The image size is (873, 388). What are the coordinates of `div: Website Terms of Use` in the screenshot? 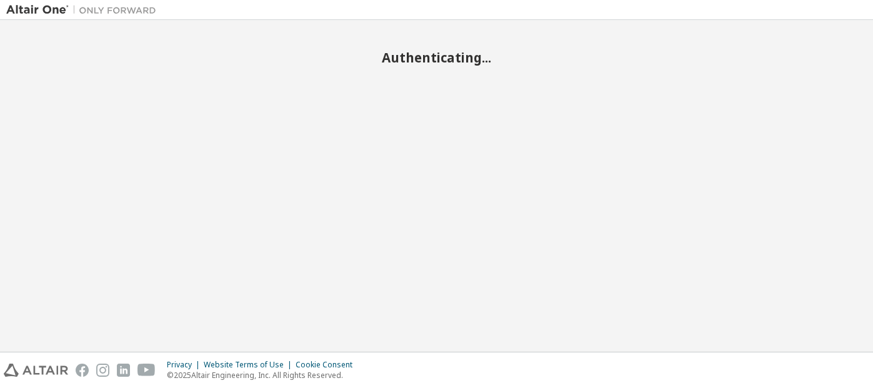 It's located at (249, 365).